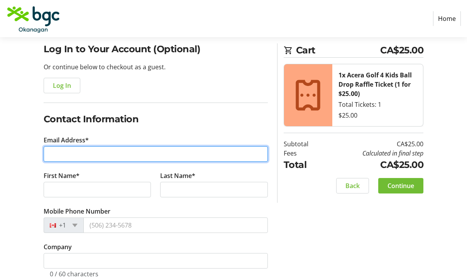 This screenshot has width=467, height=279. Describe the element at coordinates (304, 144) in the screenshot. I see `td: Subtotal` at that location.